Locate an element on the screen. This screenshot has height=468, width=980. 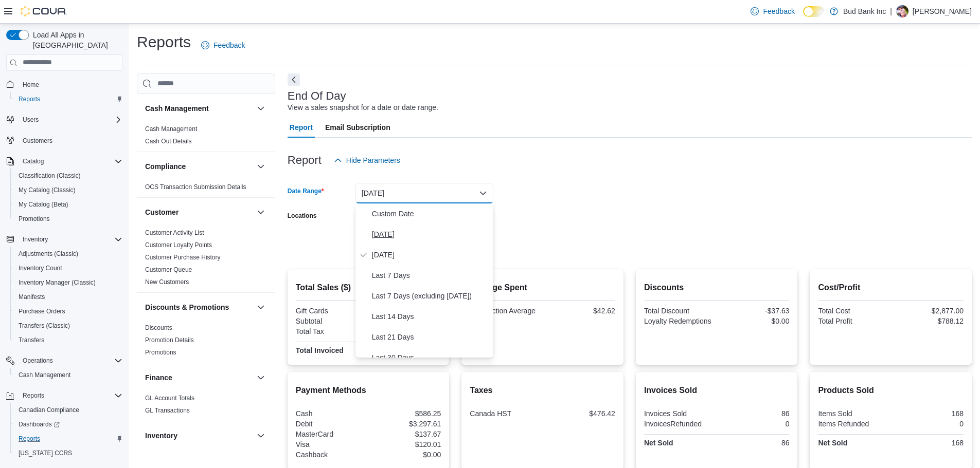
span: Last 30 Days is located at coordinates (430, 357).